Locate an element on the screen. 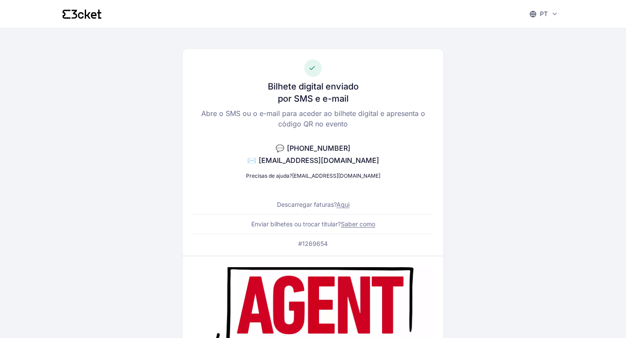 This screenshot has height=338, width=626. p: #1269654 is located at coordinates (313, 244).